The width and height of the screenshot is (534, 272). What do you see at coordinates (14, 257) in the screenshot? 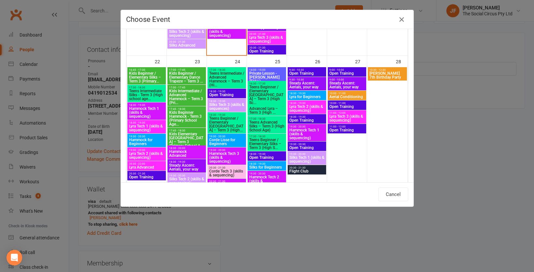
I see `div: Open Intercom Messenger` at bounding box center [14, 257].